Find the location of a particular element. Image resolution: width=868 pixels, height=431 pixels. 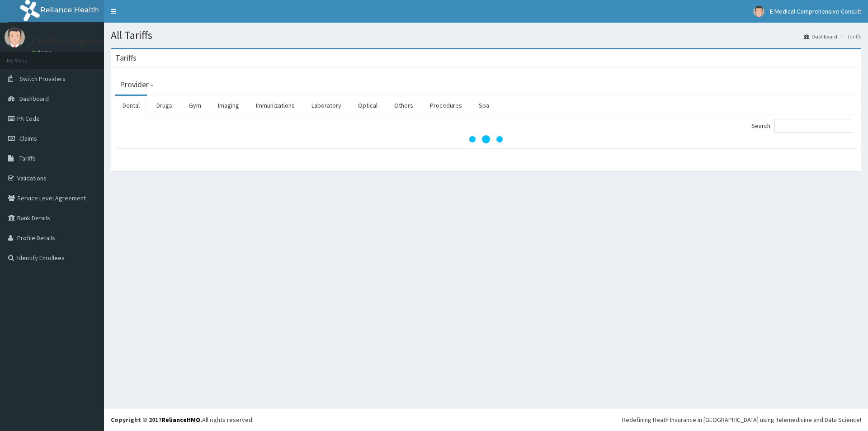

input: Search: is located at coordinates (813, 125).